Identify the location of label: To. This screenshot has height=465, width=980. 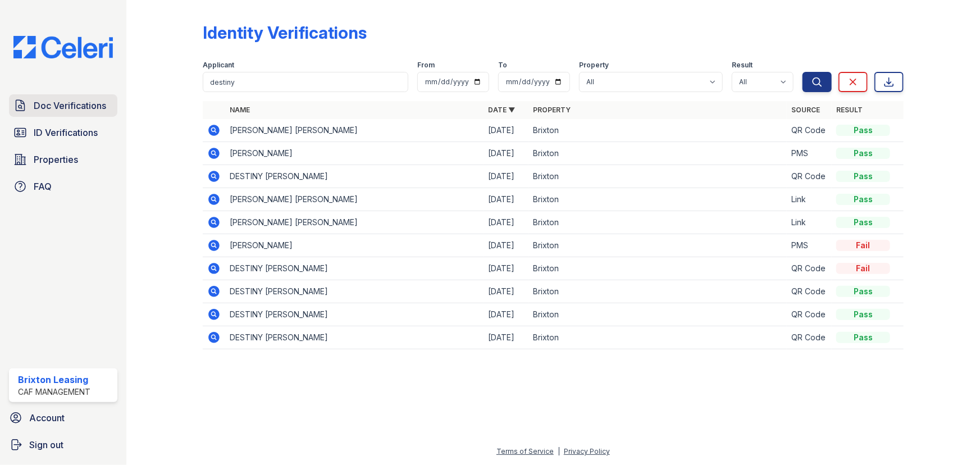
(503, 65).